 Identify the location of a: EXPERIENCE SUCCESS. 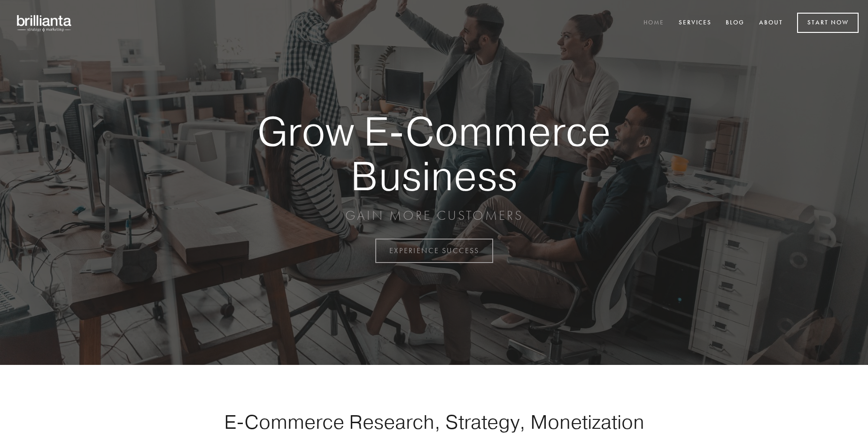
(434, 251).